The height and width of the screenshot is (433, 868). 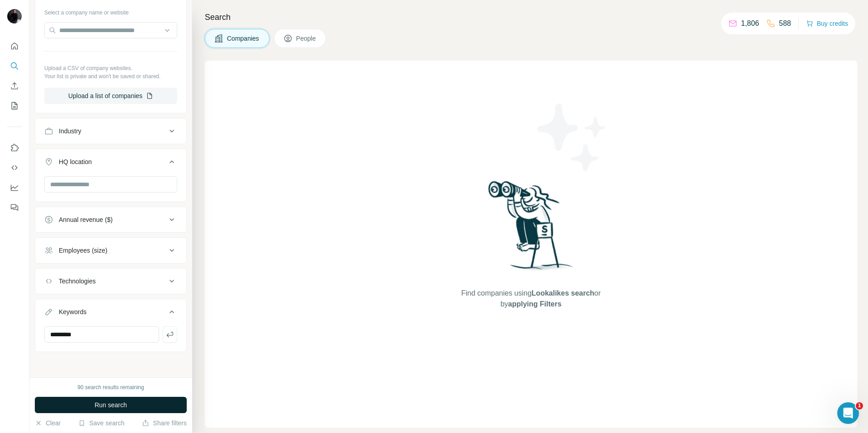 I want to click on p: 588, so click(x=785, y=23).